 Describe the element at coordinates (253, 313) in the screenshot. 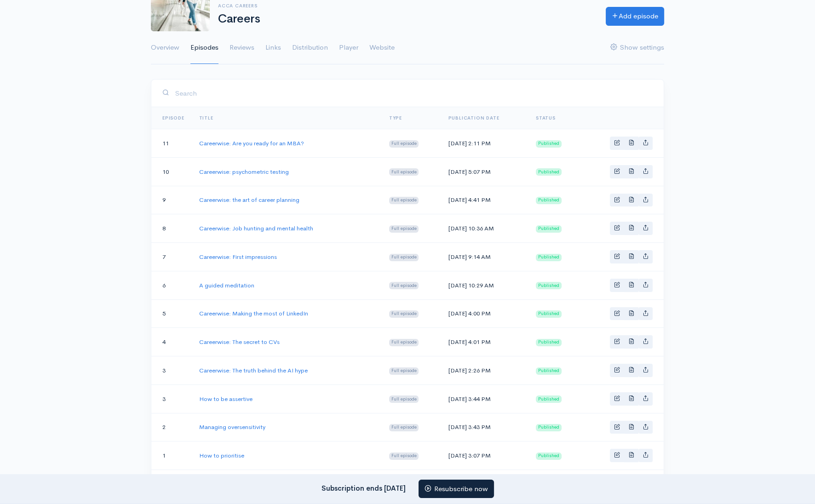

I see `a: Careerwise: Making the most of LinkedIn` at that location.